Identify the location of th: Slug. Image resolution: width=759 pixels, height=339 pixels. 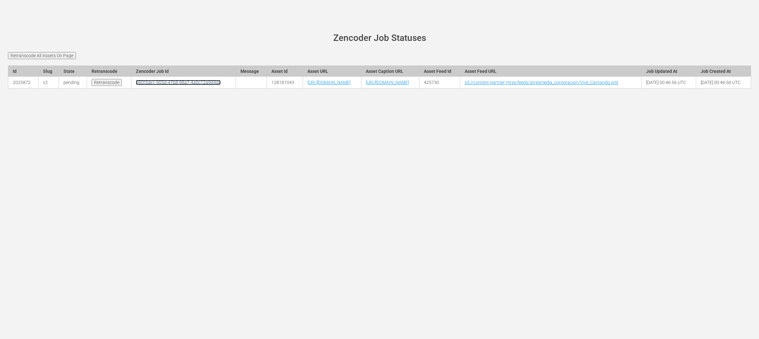
(49, 71).